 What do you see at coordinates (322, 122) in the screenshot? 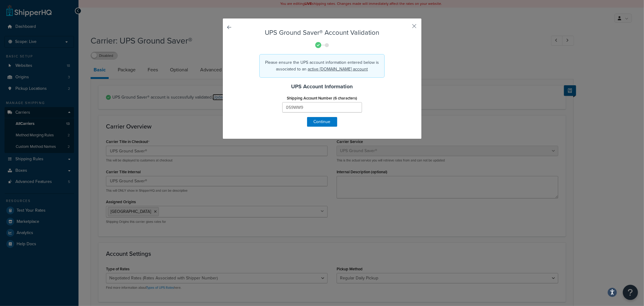
I see `button: Continue` at bounding box center [322, 122].